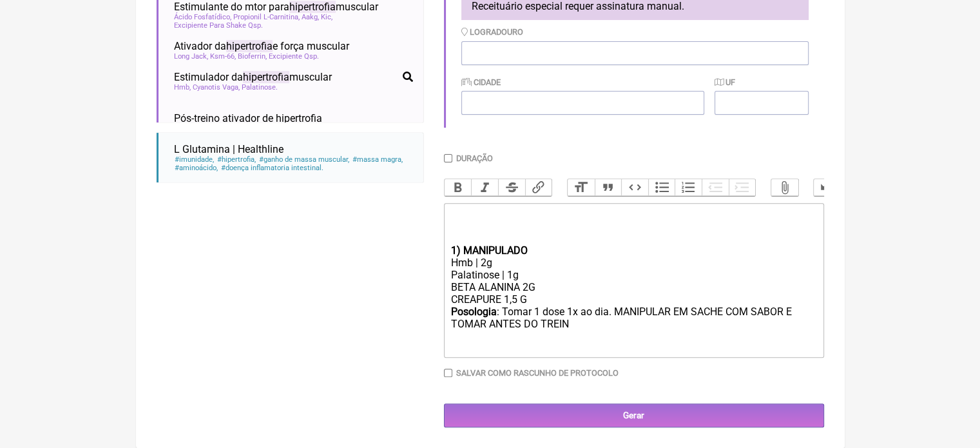 The image size is (980, 448). I want to click on span: Hmb, so click(182, 87).